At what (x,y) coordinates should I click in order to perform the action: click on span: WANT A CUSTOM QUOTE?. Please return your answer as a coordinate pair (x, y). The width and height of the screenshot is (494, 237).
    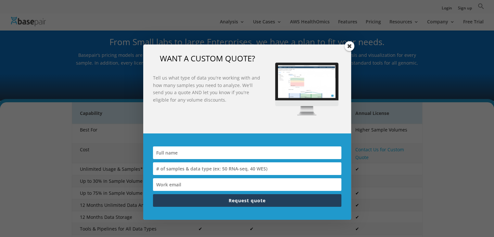
    Looking at the image, I should click on (207, 58).